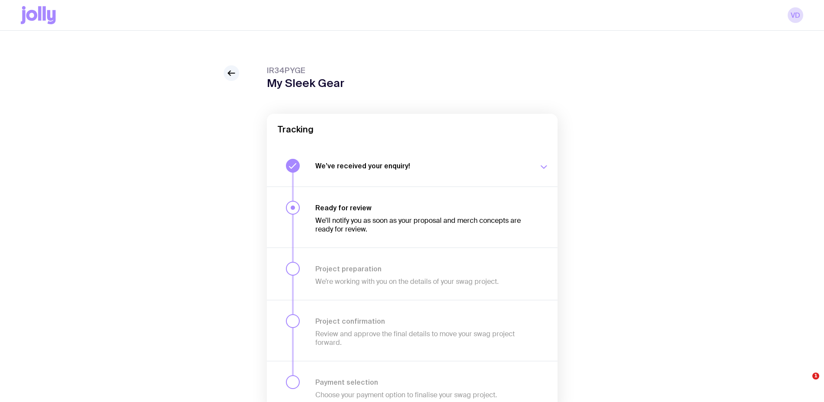 The image size is (824, 402). What do you see at coordinates (422, 225) in the screenshot?
I see `p: We’ll notify you as soon as your proposal and merch concepts are ready for review.` at bounding box center [422, 225].